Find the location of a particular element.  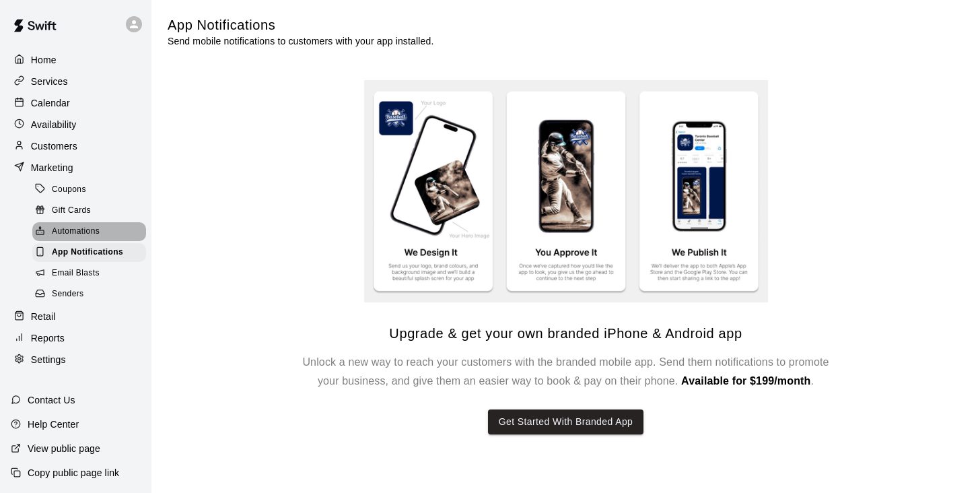

a: Coupons is located at coordinates (92, 189).